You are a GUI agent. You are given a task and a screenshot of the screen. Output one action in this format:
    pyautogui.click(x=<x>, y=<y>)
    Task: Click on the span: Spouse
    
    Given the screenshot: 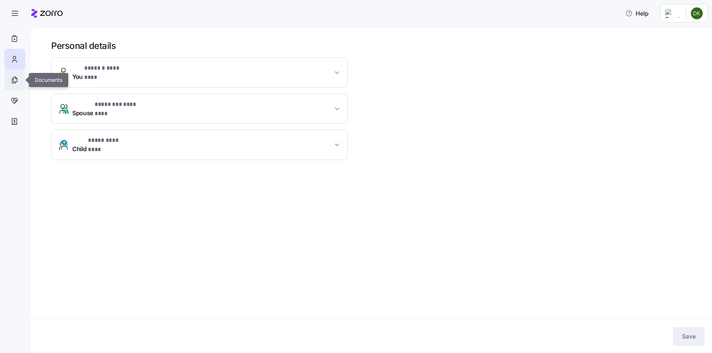 What is the action you would take?
    pyautogui.click(x=110, y=109)
    